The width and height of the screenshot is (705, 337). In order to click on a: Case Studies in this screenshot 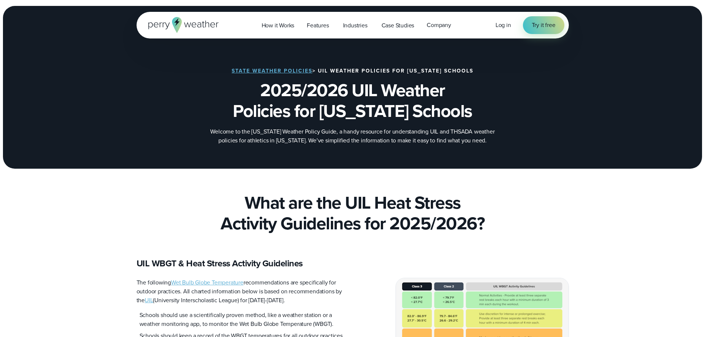, I will do `click(398, 25)`.